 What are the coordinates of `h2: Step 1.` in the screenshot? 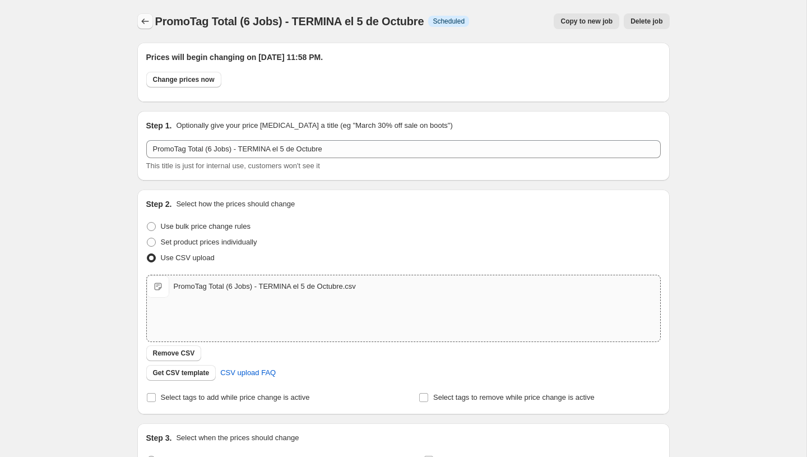 It's located at (159, 126).